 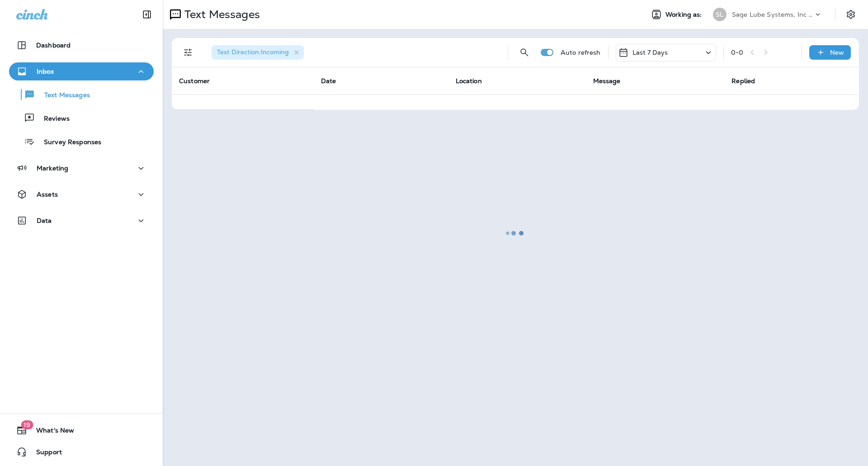 I want to click on p: Dashboard, so click(x=53, y=45).